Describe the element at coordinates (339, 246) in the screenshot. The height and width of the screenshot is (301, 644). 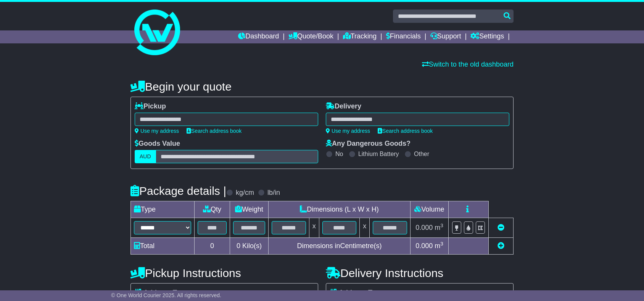
I see `td: Dimensions in Centimetre(s)` at that location.